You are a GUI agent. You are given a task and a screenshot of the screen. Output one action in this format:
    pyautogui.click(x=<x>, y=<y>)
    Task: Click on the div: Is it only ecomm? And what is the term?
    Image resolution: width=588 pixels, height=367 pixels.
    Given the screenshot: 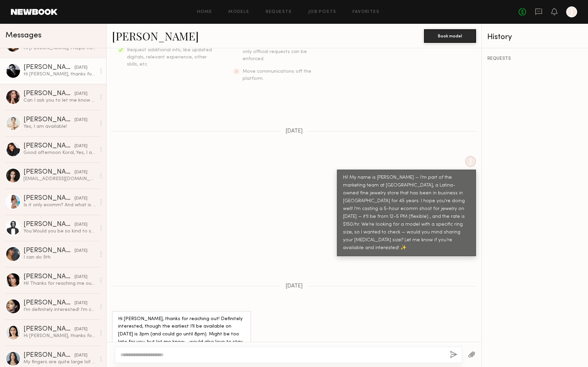 What is the action you would take?
    pyautogui.click(x=60, y=204)
    